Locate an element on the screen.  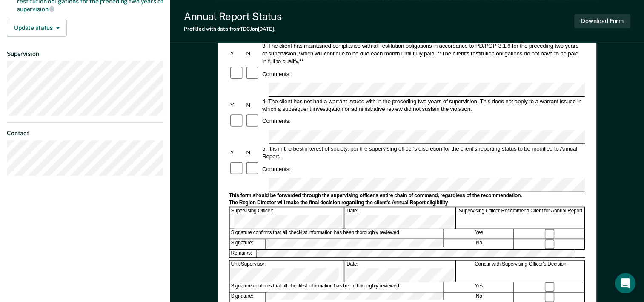
button: Download Form is located at coordinates (602, 21).